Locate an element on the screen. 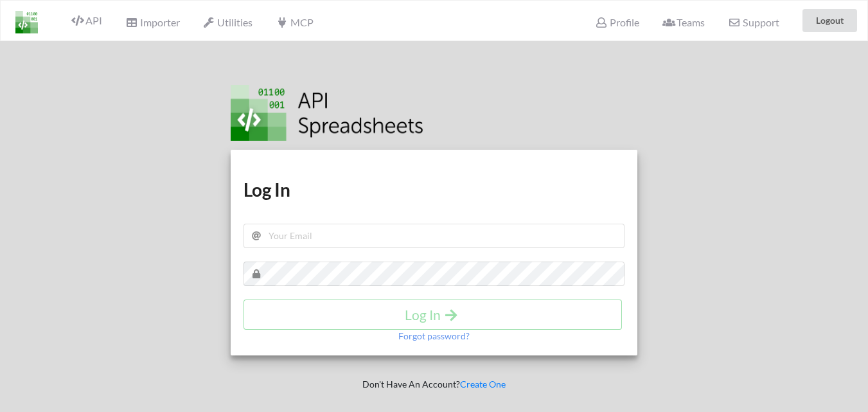 The image size is (868, 412). span: Profile is located at coordinates (617, 22).